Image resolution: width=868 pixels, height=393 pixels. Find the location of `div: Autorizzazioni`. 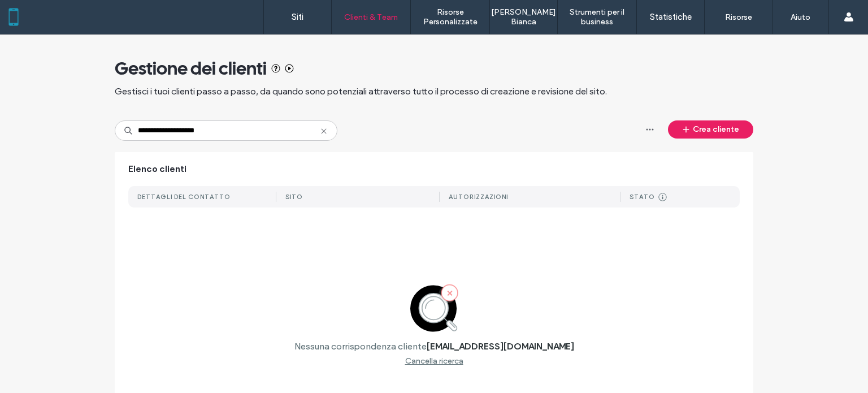

div: Autorizzazioni is located at coordinates (478, 197).